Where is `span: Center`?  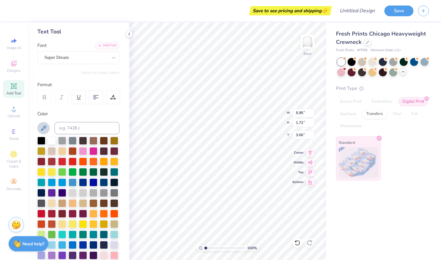 span: Center is located at coordinates (298, 153).